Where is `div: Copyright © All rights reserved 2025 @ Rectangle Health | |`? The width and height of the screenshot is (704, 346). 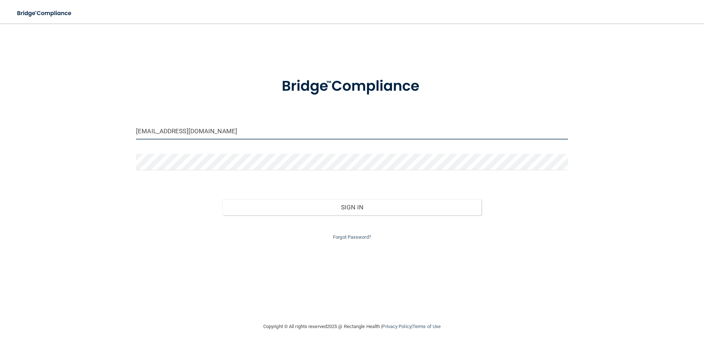
div: Copyright © All rights reserved 2025 @ Rectangle Health | | is located at coordinates (352, 327).